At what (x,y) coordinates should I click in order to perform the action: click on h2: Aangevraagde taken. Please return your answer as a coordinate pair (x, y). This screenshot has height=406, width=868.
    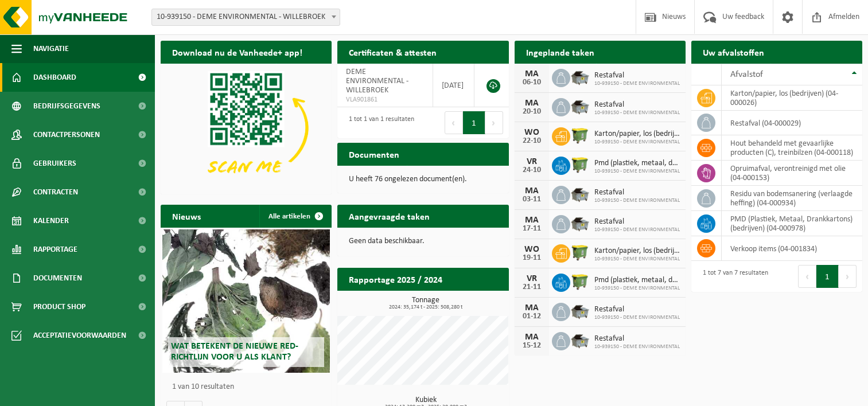
    Looking at the image, I should click on (389, 215).